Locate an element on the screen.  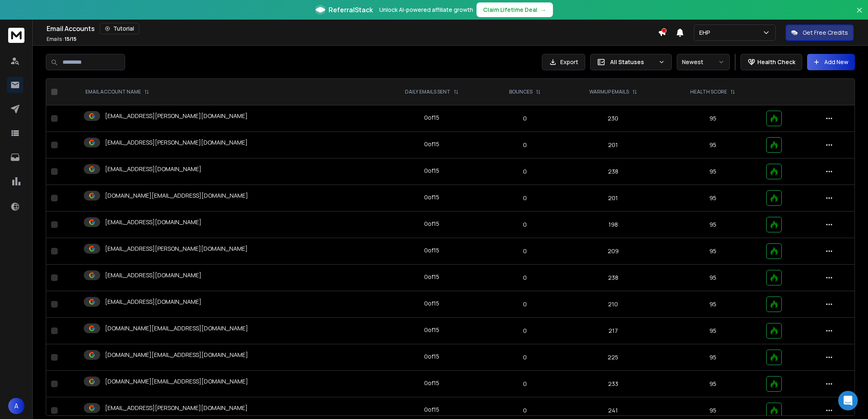
td: 210 is located at coordinates (614, 304).